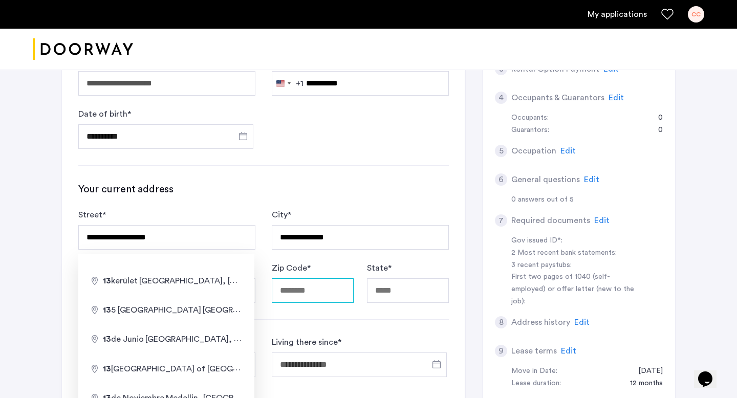  Describe the element at coordinates (92, 215) in the screenshot. I see `label: Street *` at that location.